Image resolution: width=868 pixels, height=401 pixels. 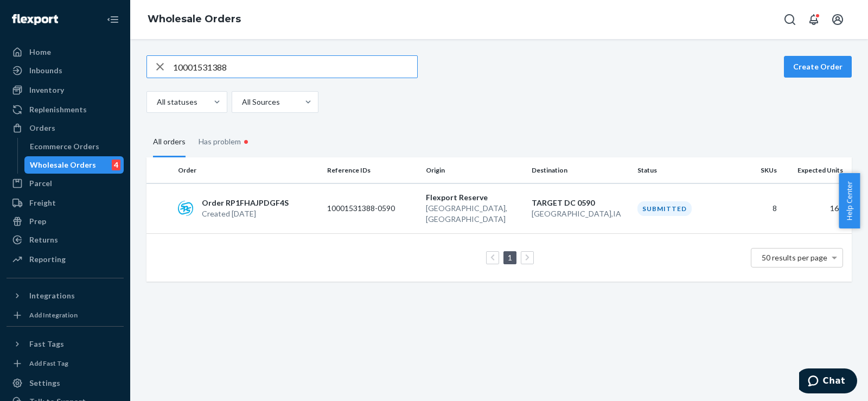 What do you see at coordinates (194, 19) in the screenshot?
I see `a: Wholesale Orders` at bounding box center [194, 19].